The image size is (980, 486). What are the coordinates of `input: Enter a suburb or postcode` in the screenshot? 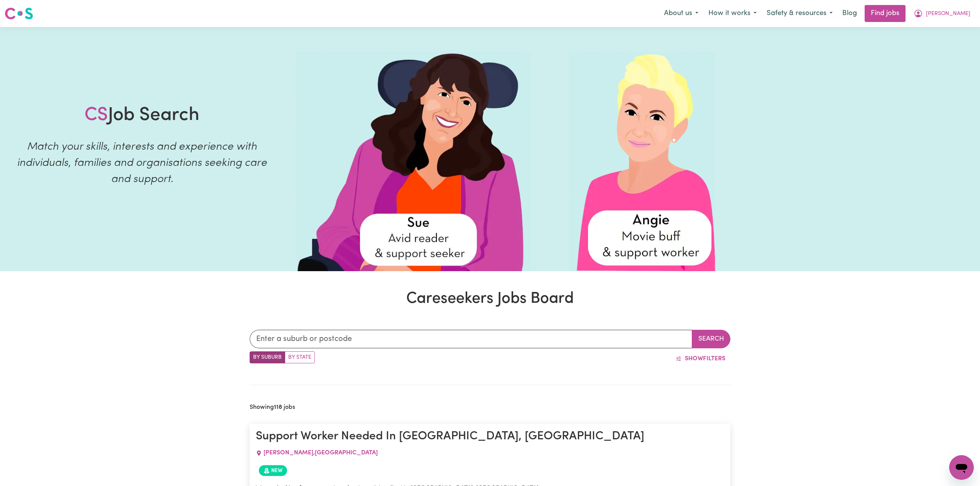 It's located at (471, 339).